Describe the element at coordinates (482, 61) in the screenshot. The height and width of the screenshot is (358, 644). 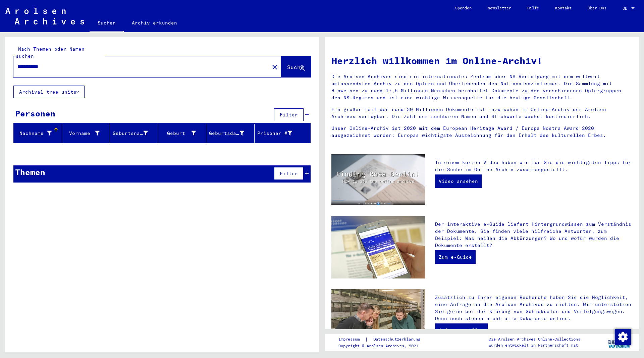
I see `h1: Herzlich willkommen im Online-Archiv!` at that location.